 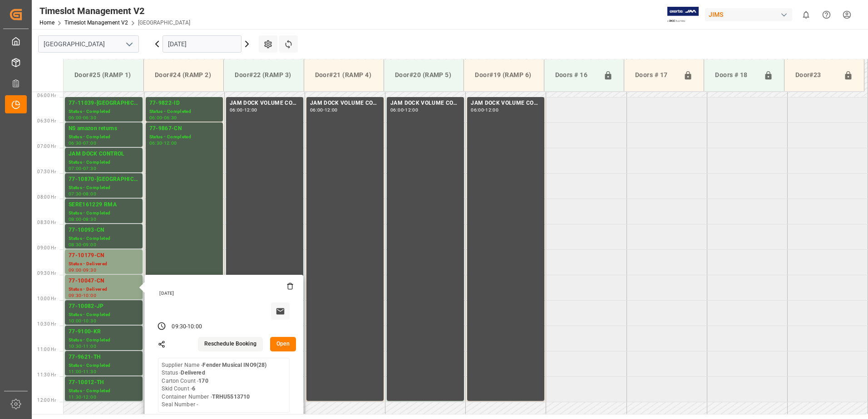 What do you see at coordinates (193, 389) in the screenshot?
I see `b: 6` at bounding box center [193, 389].